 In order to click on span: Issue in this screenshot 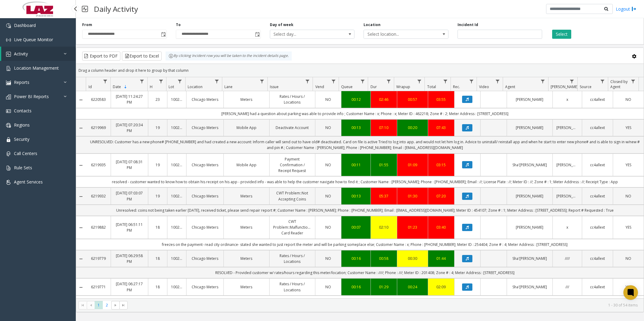, I will do `click(274, 87)`.